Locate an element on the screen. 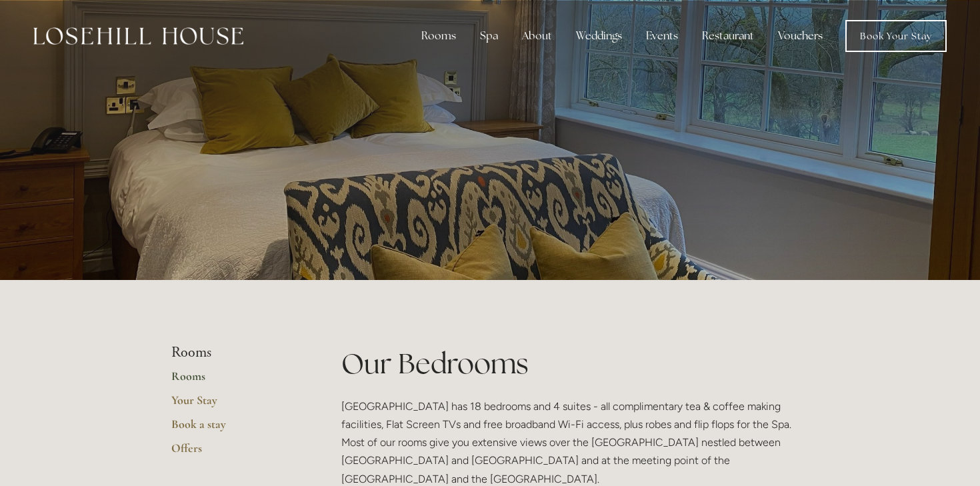 Image resolution: width=980 pixels, height=486 pixels. img: Losehill House is located at coordinates (138, 36).